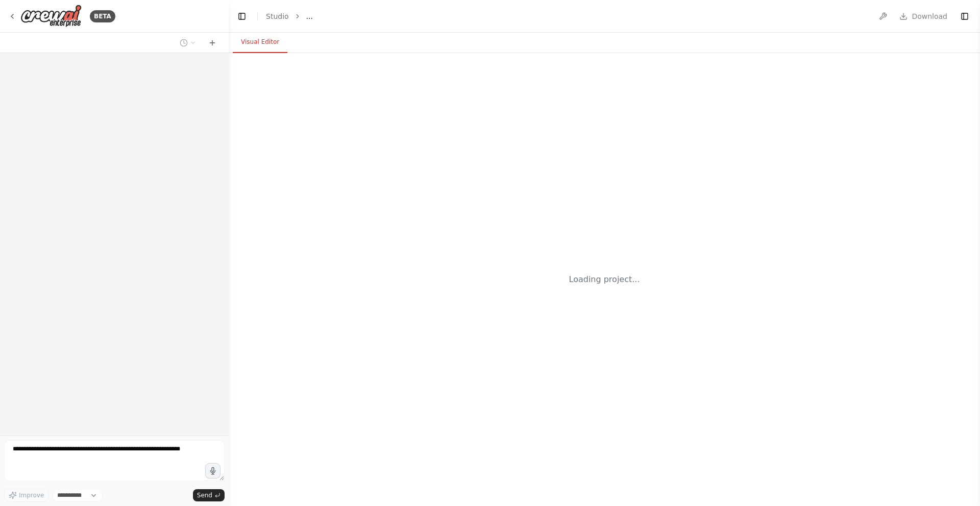  I want to click on button: Show right sidebar, so click(965, 16).